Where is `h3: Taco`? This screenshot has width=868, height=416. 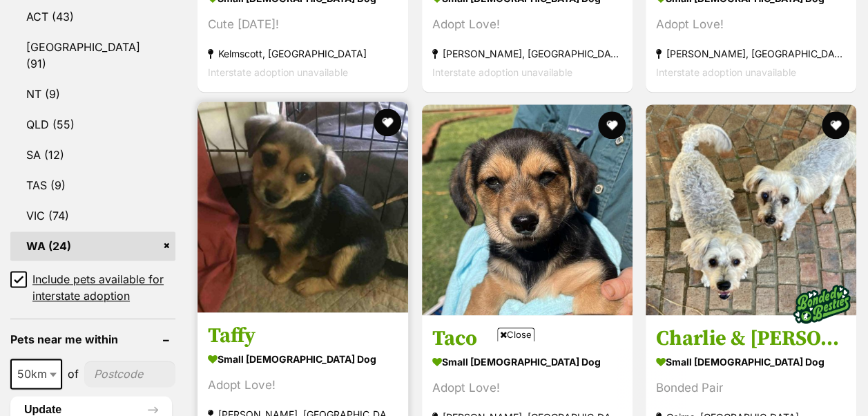
h3: Taco is located at coordinates (527, 339).